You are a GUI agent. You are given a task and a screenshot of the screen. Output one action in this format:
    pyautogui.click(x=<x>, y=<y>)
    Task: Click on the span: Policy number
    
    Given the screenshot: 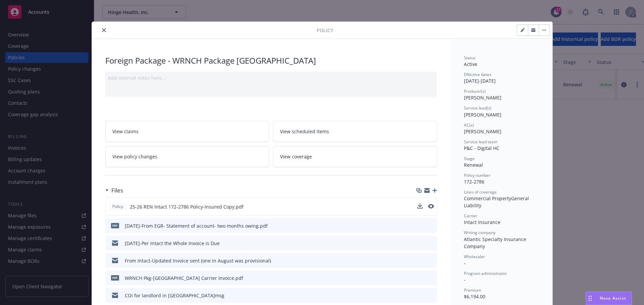 What is the action you would take?
    pyautogui.click(x=477, y=176)
    